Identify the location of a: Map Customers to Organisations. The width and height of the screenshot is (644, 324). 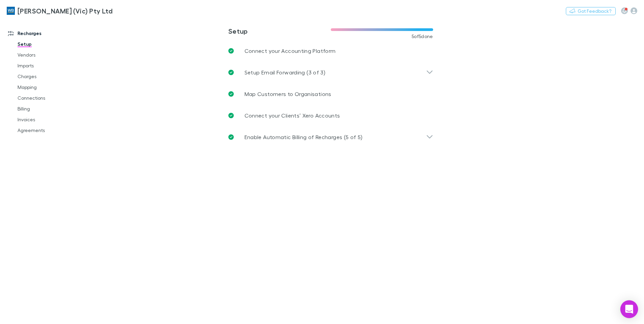
(331, 94).